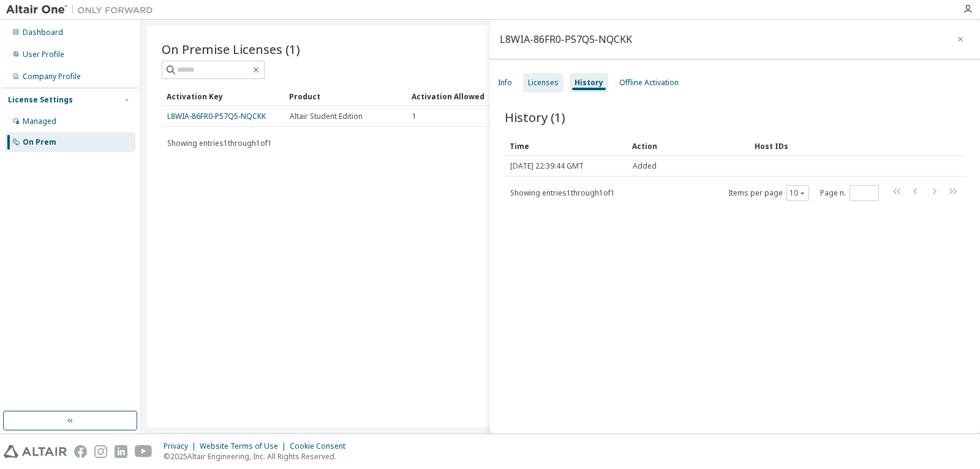 The height and width of the screenshot is (469, 980). What do you see at coordinates (797, 193) in the screenshot?
I see `button: 10` at bounding box center [797, 193].